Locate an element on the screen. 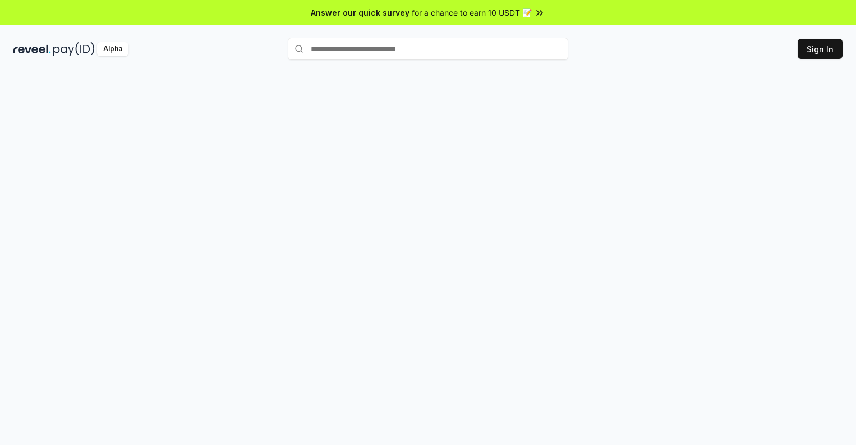  span: Answer our quick survey is located at coordinates (360, 12).